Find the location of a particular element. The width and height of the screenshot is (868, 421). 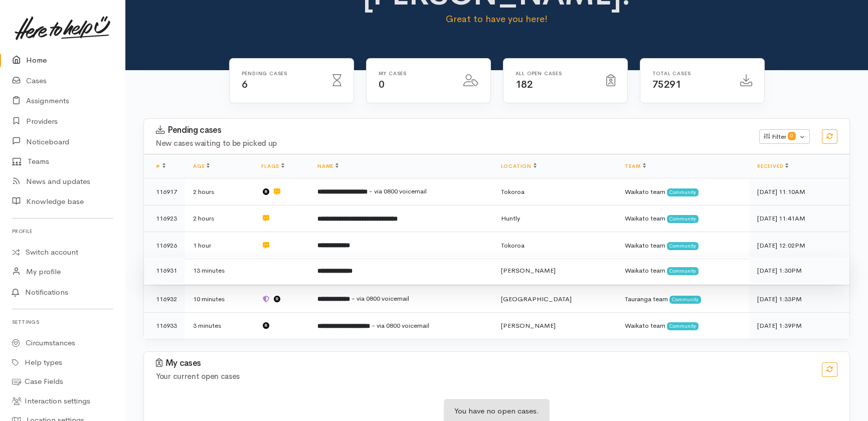

td: 10 minutes is located at coordinates (219, 299).